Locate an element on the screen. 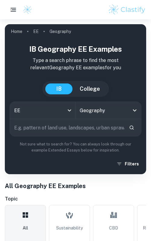 Image resolution: width=151 pixels, height=241 pixels. p: Geography is located at coordinates (60, 31).